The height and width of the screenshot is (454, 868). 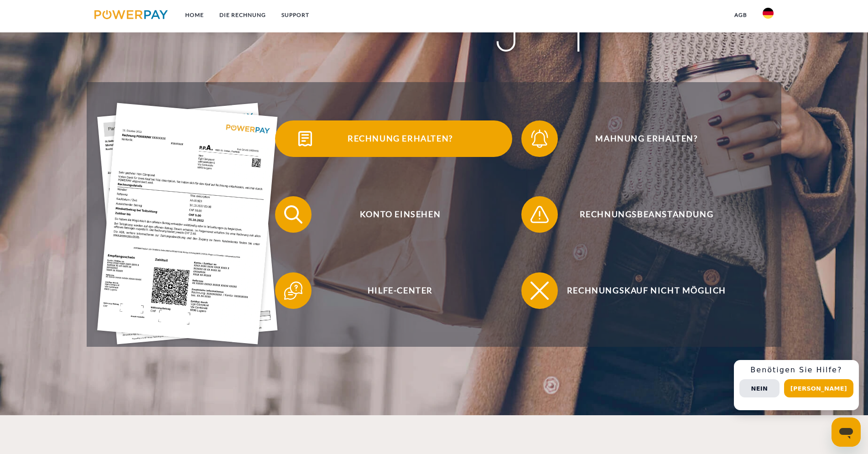 What do you see at coordinates (293, 214) in the screenshot?
I see `img: qb_search.svg` at bounding box center [293, 214].